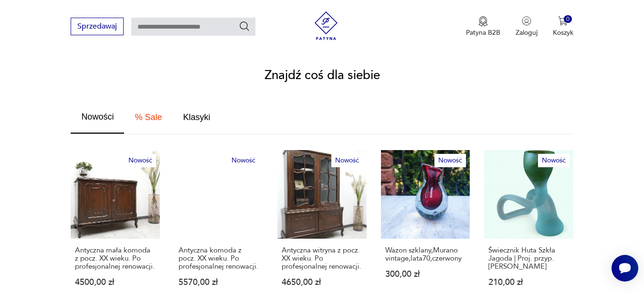  Describe the element at coordinates (568, 19) in the screenshot. I see `div: 0` at that location.